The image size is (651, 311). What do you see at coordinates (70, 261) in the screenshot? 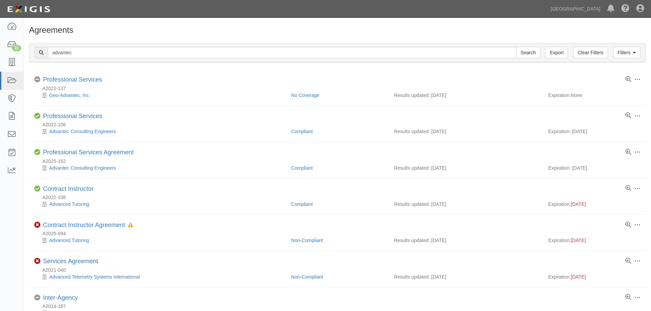
I see `a: Services Agreement` at bounding box center [70, 261].